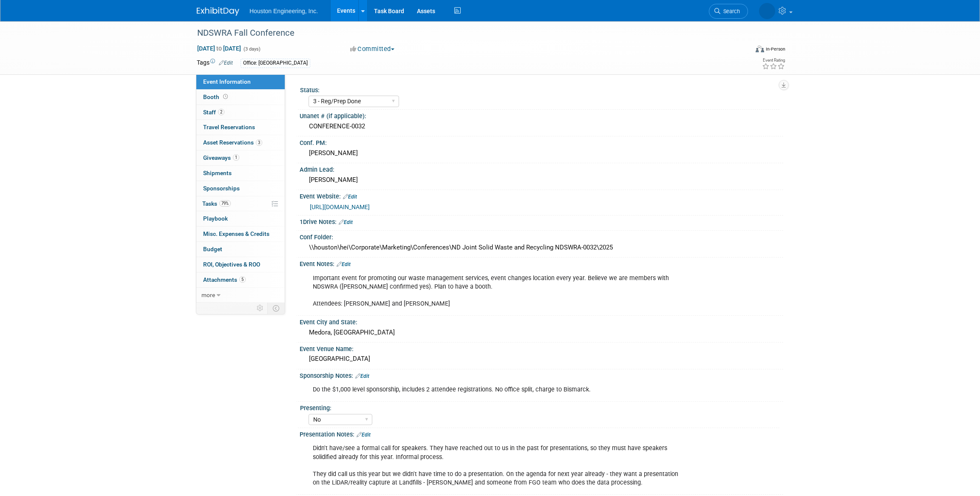  What do you see at coordinates (241, 113) in the screenshot?
I see `a: Staff2` at bounding box center [241, 113].